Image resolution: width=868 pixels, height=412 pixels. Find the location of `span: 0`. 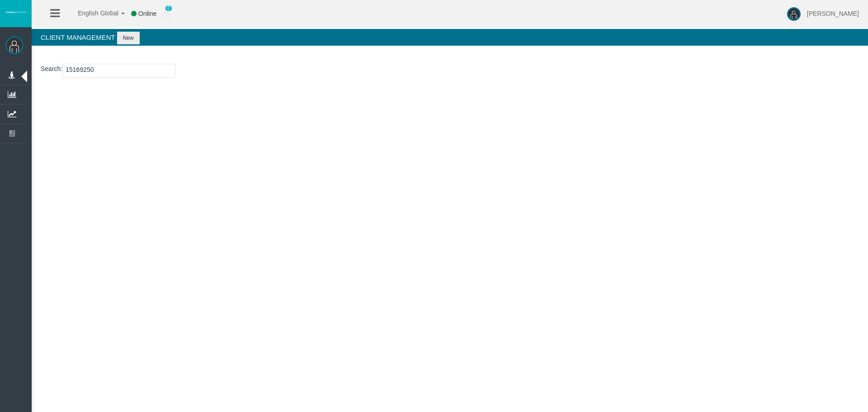

span: 0 is located at coordinates (169, 8).